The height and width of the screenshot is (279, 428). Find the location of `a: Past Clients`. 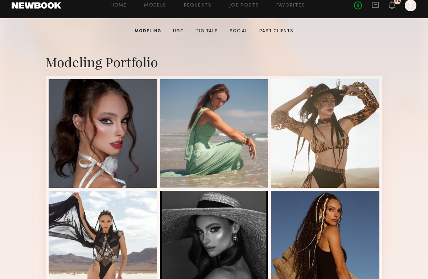

a: Past Clients is located at coordinates (277, 31).